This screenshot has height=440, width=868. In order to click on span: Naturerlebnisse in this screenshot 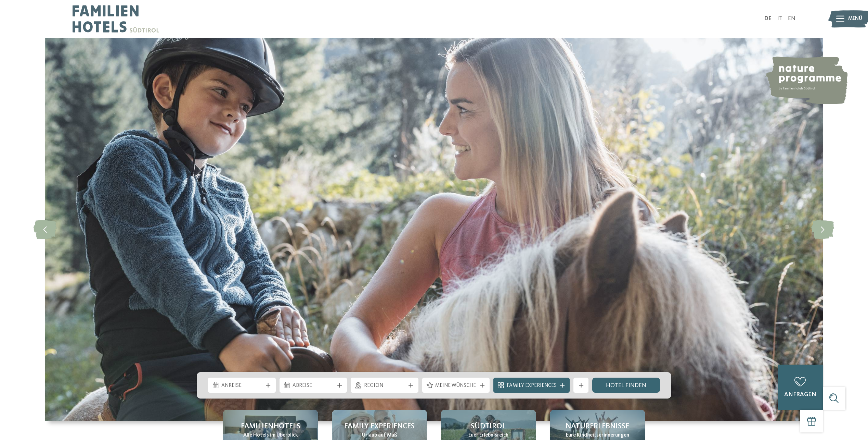, I will do `click(598, 426)`.